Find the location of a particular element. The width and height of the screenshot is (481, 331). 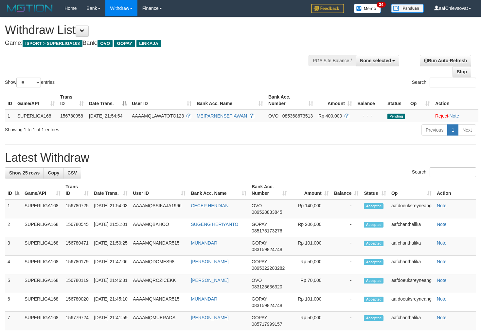

td: Rp 140,000 is located at coordinates (310, 209).